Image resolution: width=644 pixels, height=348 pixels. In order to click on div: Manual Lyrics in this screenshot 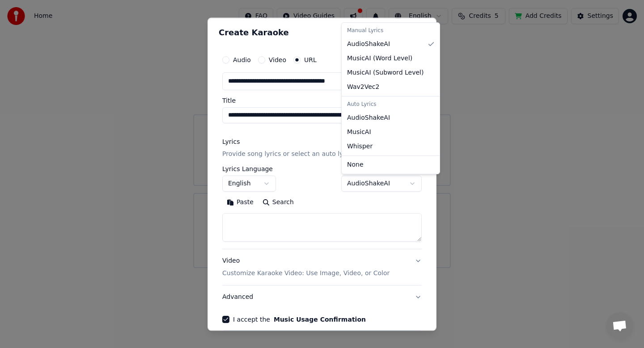, I will do `click(391, 31)`.